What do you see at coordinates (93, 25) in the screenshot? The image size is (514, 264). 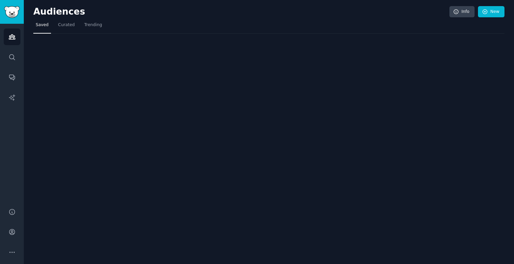 I see `span: Trending` at bounding box center [93, 25].